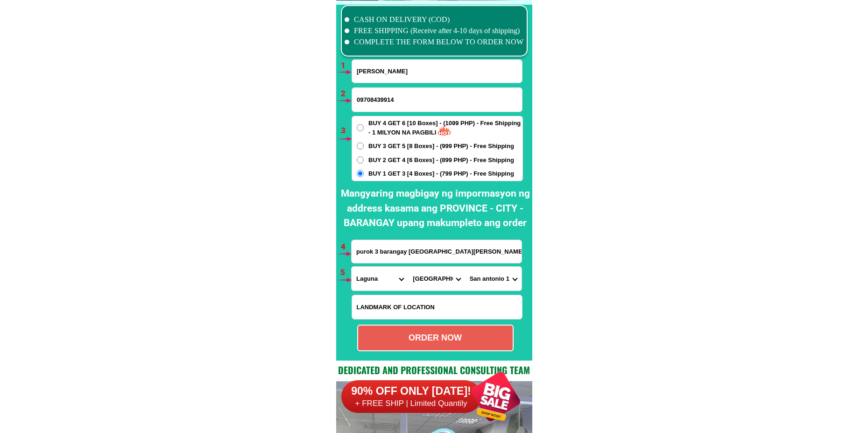  What do you see at coordinates (441, 160) in the screenshot?
I see `span: BUY 2 GET 4 [6 Boxes] - (899 PHP) - Free Shipping` at bounding box center [441, 160].